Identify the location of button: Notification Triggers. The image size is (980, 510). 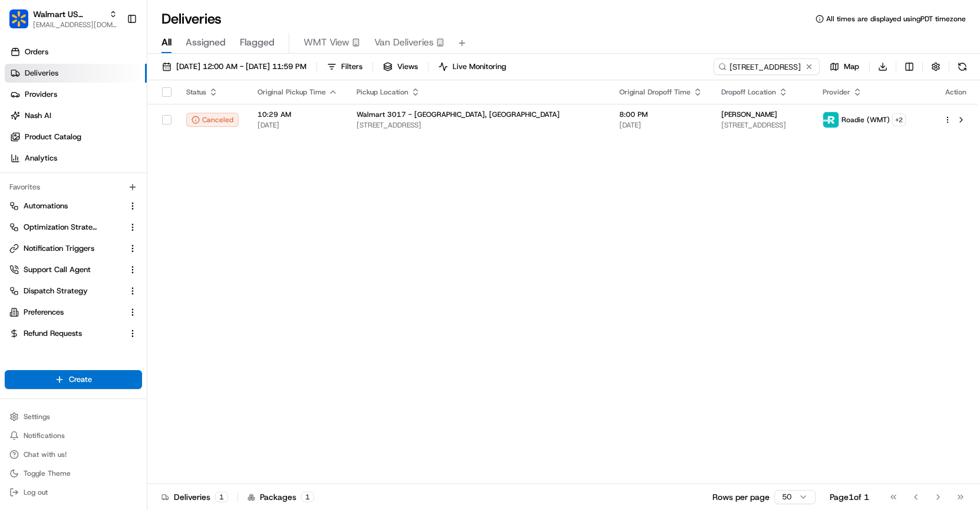
(73, 248).